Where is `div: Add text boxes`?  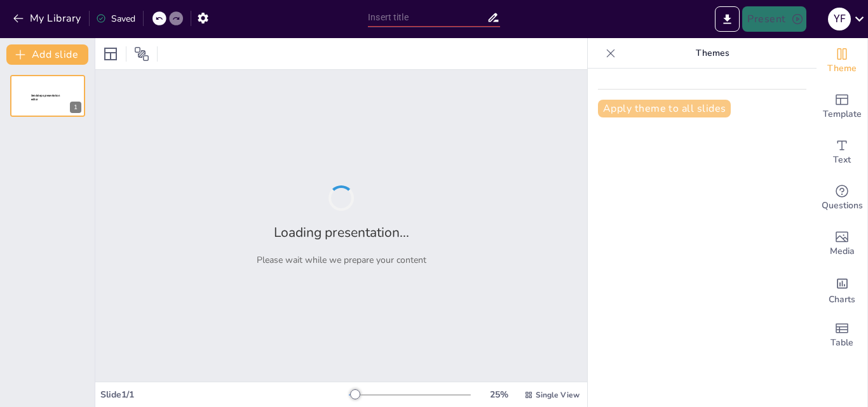
div: Add text boxes is located at coordinates (842, 153).